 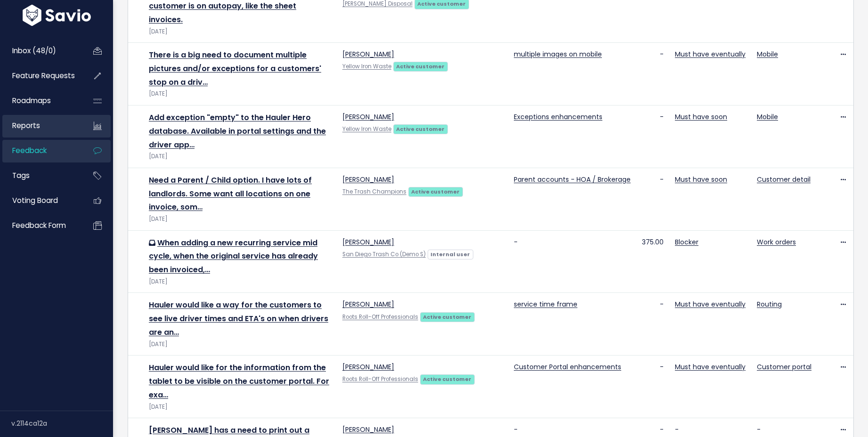 I want to click on span: Feedback, so click(x=29, y=151).